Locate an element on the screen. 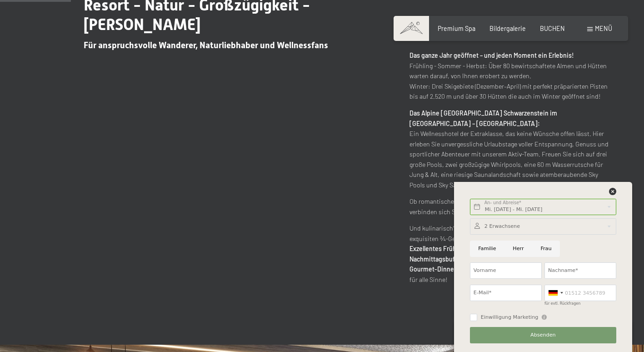  span: Menü is located at coordinates (604, 28).